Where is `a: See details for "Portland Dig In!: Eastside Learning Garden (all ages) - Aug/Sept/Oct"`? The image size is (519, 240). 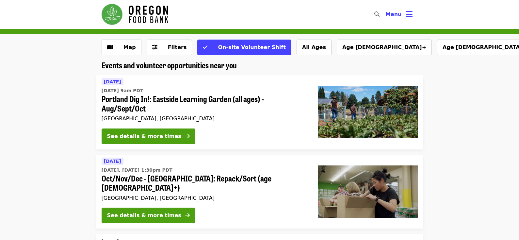
a: See details for "Portland Dig In!: Eastside Learning Garden (all ages) - Aug/Sept/Oct" is located at coordinates (260, 112).